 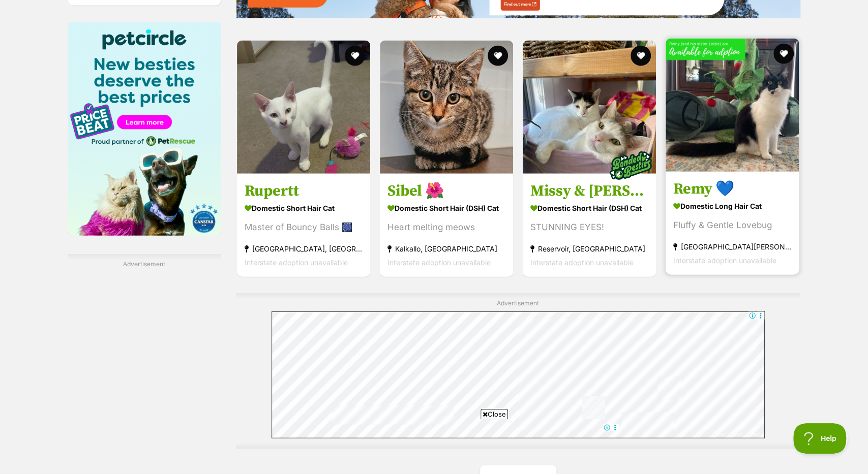 I want to click on div: Fluffy & Gentle Lovebug, so click(x=732, y=225).